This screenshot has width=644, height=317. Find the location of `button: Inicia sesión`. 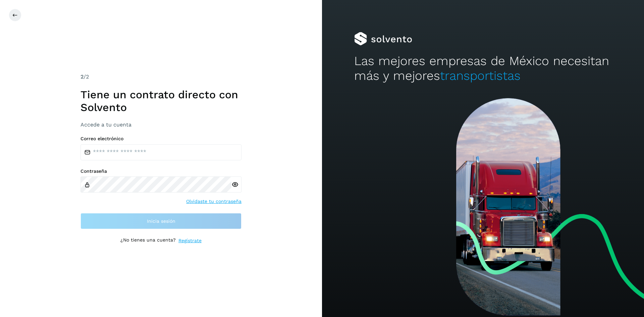

button: Inicia sesión is located at coordinates (161, 221).